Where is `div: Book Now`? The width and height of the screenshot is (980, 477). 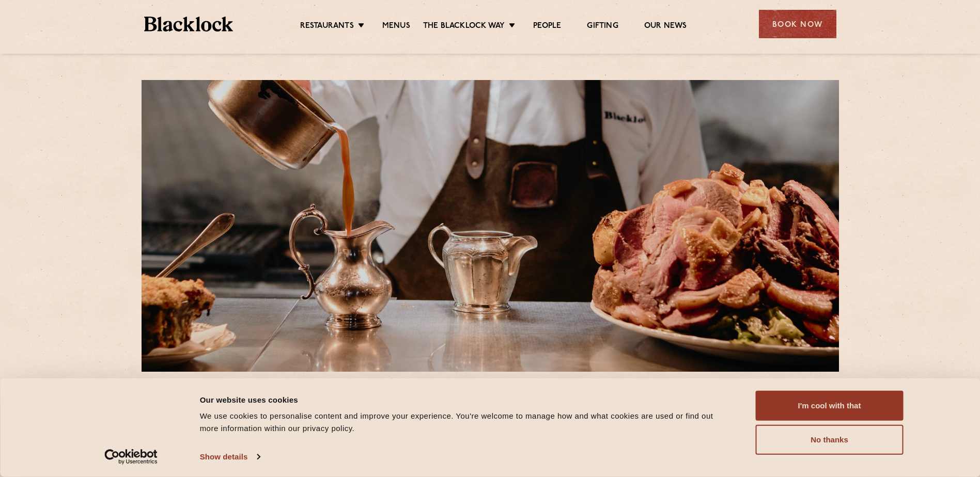 div: Book Now is located at coordinates (798, 24).